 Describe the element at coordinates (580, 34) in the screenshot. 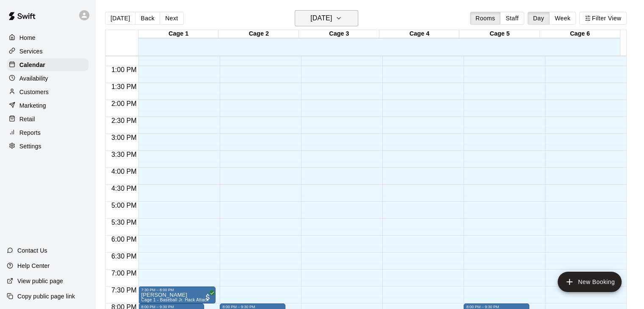

I see `div: Cage 6` at that location.